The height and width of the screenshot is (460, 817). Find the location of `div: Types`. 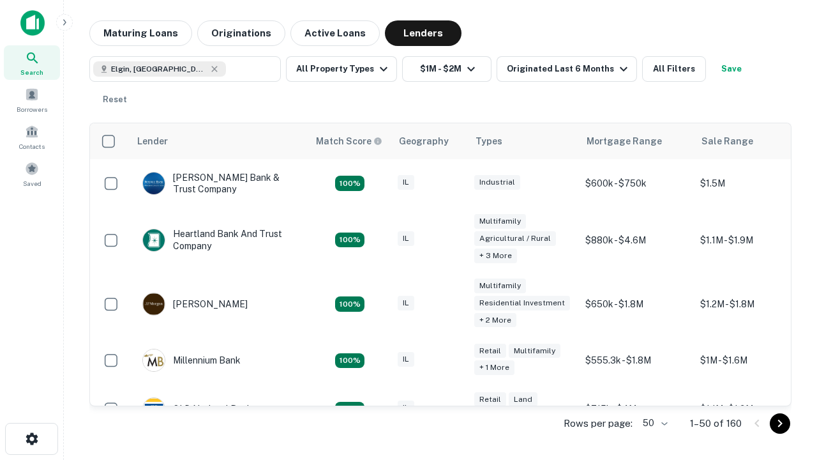

div: Types is located at coordinates (489, 141).